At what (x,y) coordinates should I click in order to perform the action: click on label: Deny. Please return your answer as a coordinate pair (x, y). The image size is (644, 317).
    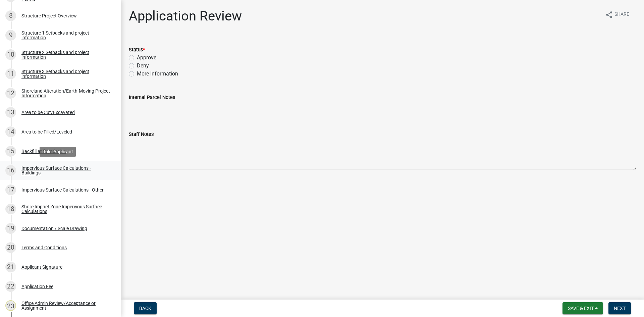
    Looking at the image, I should click on (143, 66).